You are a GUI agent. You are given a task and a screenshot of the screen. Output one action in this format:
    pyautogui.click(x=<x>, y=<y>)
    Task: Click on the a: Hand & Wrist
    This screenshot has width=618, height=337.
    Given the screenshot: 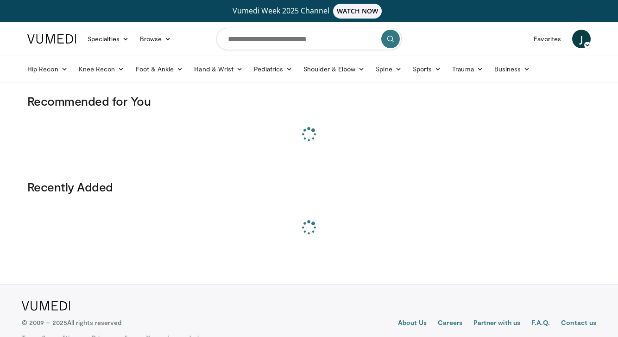 What is the action you would take?
    pyautogui.click(x=218, y=69)
    